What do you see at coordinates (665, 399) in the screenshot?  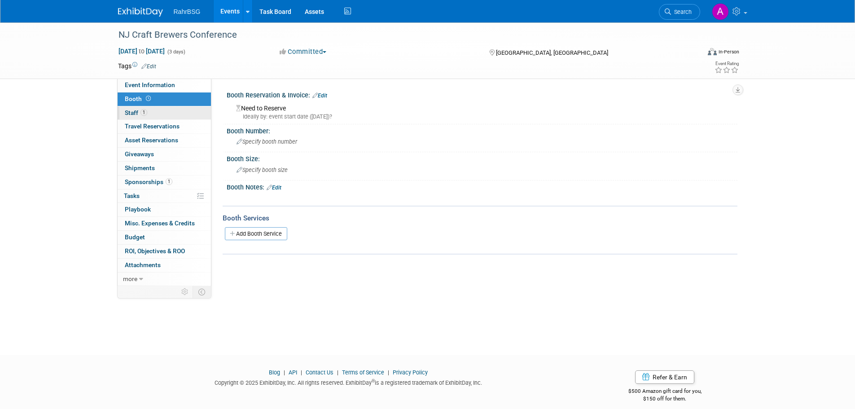 I see `div: $150 off for them.` at bounding box center [665, 399].